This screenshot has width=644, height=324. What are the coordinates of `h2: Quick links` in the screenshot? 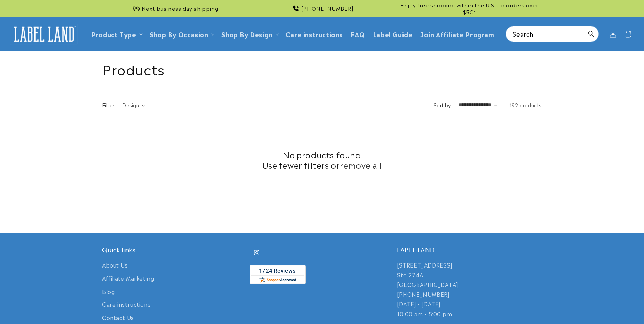 It's located at (174, 249).